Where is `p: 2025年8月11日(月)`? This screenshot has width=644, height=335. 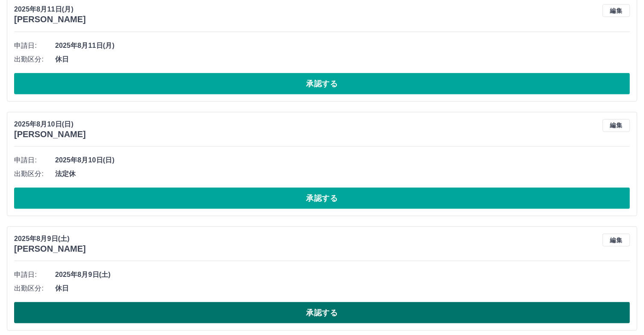 p: 2025年8月11日(月) is located at coordinates (50, 10).